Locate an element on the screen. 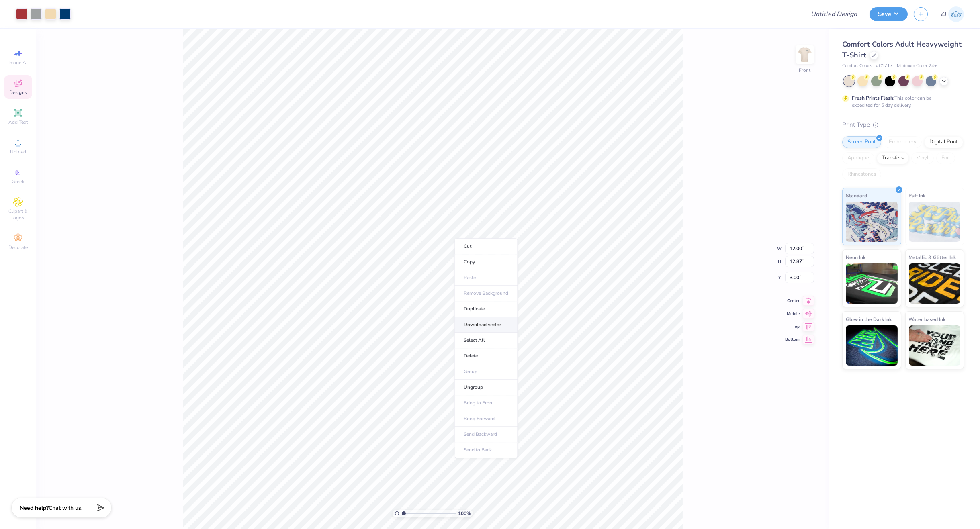 This screenshot has width=980, height=529. span: Upload is located at coordinates (18, 152).